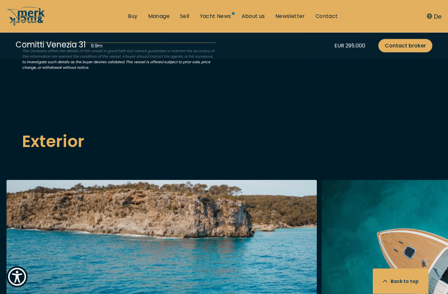 Image resolution: width=448 pixels, height=294 pixels. I want to click on span: Contact broker, so click(405, 46).